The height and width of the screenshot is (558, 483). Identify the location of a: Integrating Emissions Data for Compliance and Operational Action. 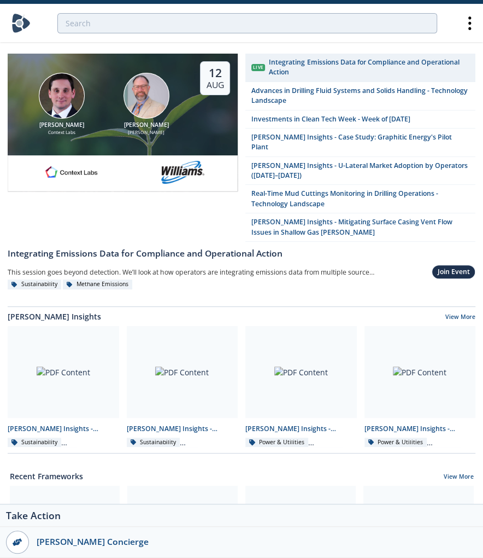
(242, 251).